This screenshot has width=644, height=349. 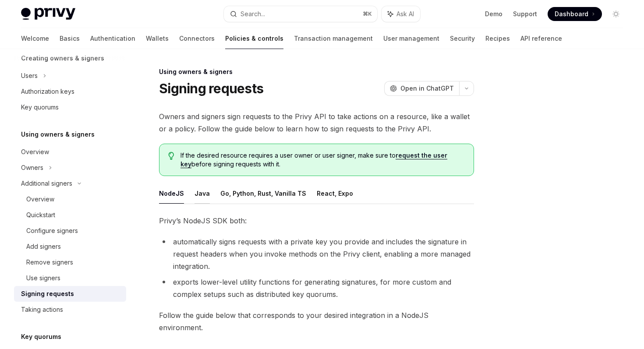 I want to click on span: Ask AI, so click(x=405, y=14).